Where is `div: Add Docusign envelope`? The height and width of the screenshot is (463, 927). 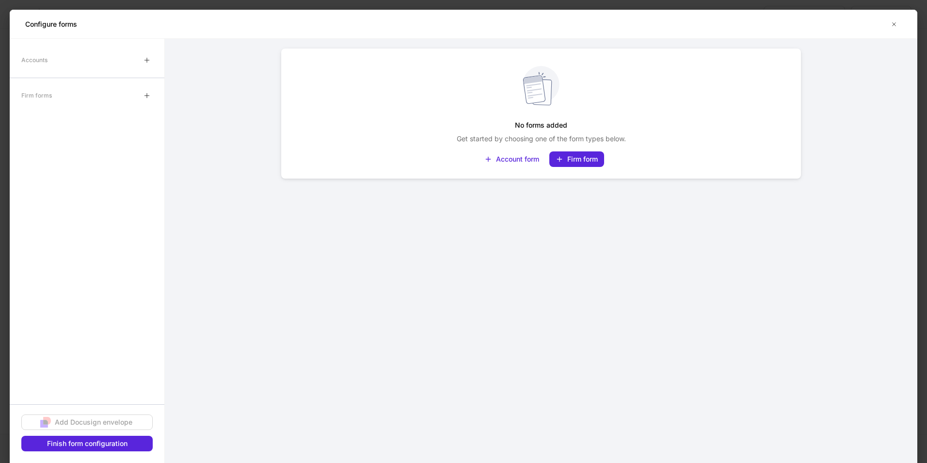
div: Add Docusign envelope is located at coordinates (94, 422).